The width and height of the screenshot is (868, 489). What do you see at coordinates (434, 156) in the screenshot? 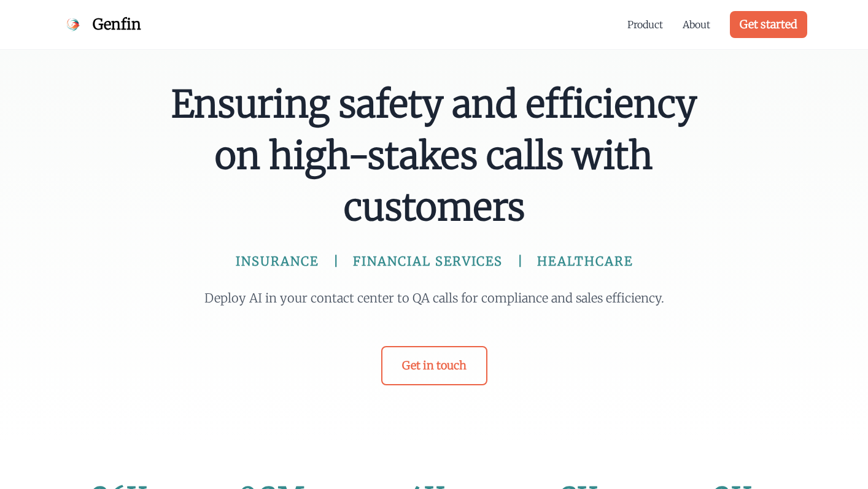
I see `span: Ensuring safety and efficiency on high-stakes calls with customers` at bounding box center [434, 156].